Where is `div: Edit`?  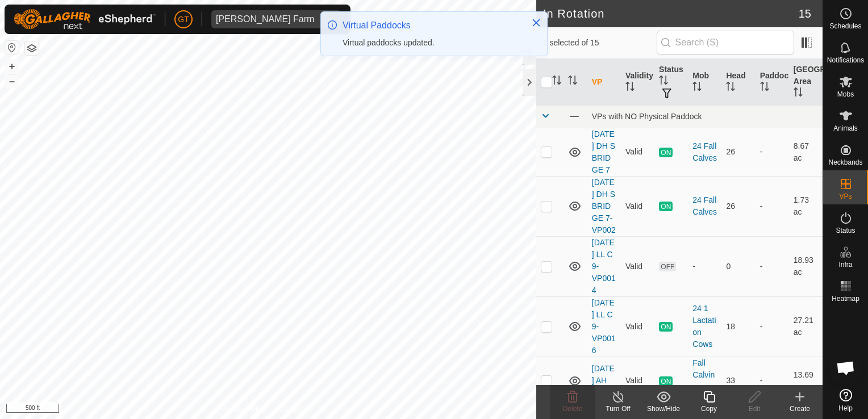 div: Edit is located at coordinates (754, 409).